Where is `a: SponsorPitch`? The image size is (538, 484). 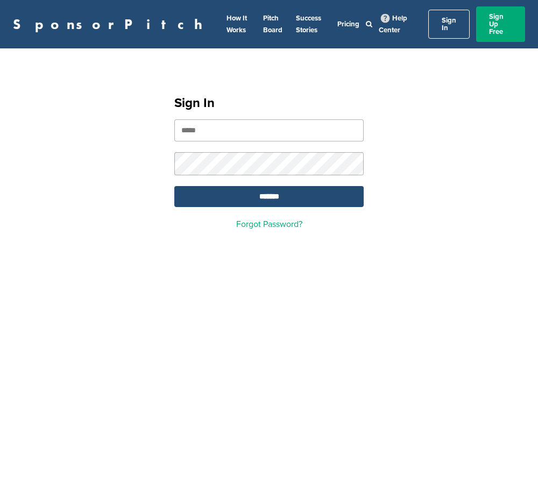 a: SponsorPitch is located at coordinates (111, 24).